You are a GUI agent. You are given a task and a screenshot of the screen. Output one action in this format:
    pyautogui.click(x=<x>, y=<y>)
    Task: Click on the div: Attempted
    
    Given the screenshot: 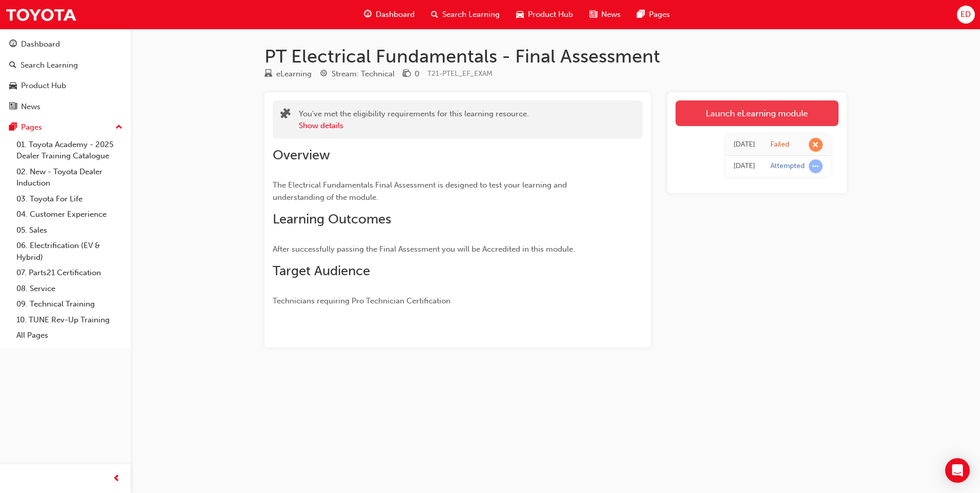 What is the action you would take?
    pyautogui.click(x=787, y=166)
    